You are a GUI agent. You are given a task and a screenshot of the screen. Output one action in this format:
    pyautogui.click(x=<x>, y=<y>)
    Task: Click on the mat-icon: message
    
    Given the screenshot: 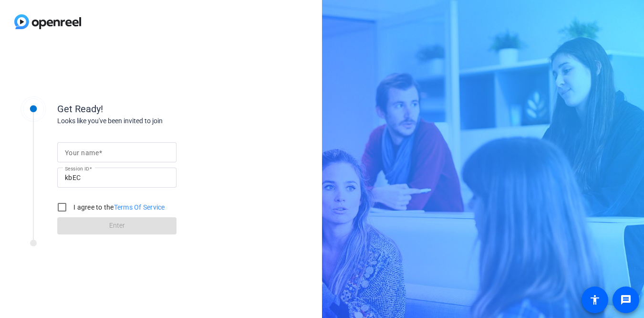 What is the action you would take?
    pyautogui.click(x=626, y=300)
    